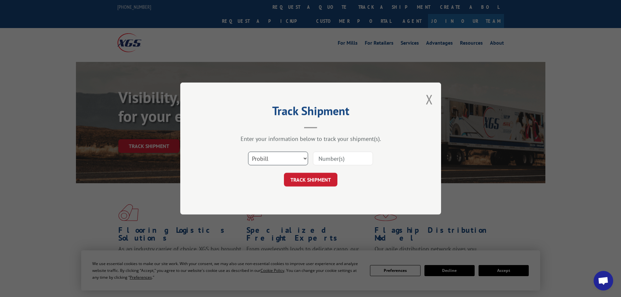  I want to click on button: Close modal, so click(429, 99).